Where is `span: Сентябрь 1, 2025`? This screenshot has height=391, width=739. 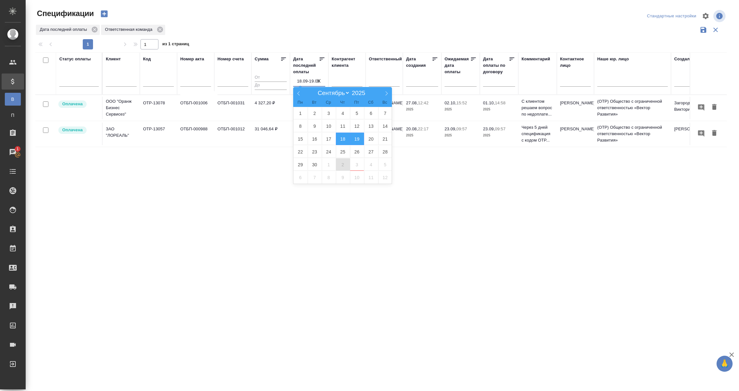 span: Сентябрь 1, 2025 is located at coordinates (301, 113).